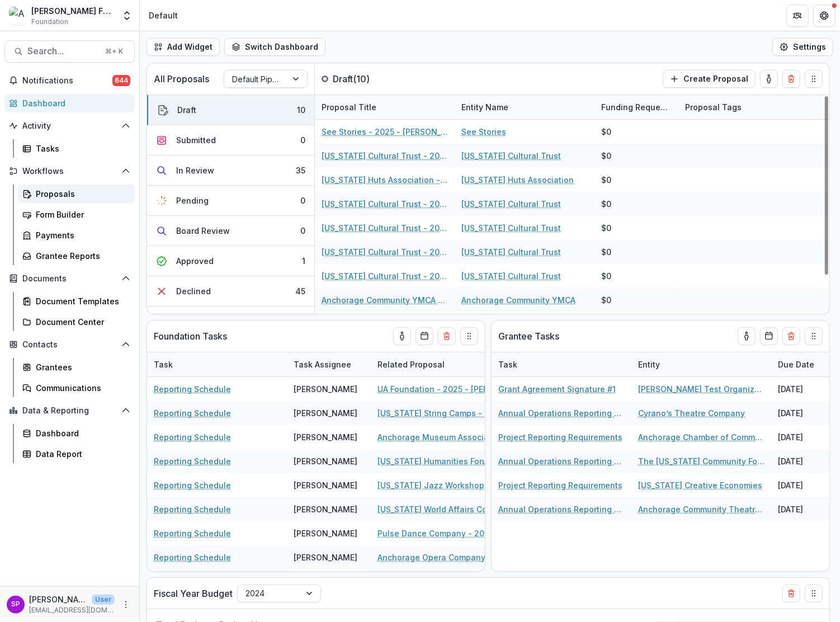  Describe the element at coordinates (303, 140) in the screenshot. I see `div: 0` at that location.